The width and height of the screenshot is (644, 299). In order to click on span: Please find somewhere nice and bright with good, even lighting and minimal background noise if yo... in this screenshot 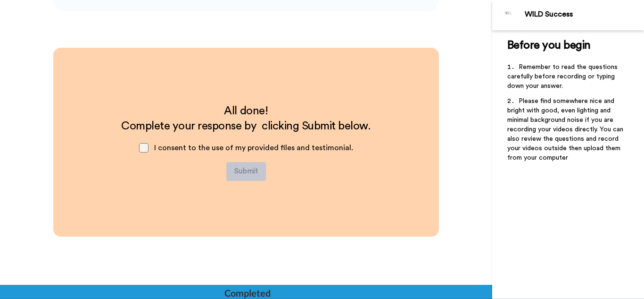, I will do `click(566, 129)`.